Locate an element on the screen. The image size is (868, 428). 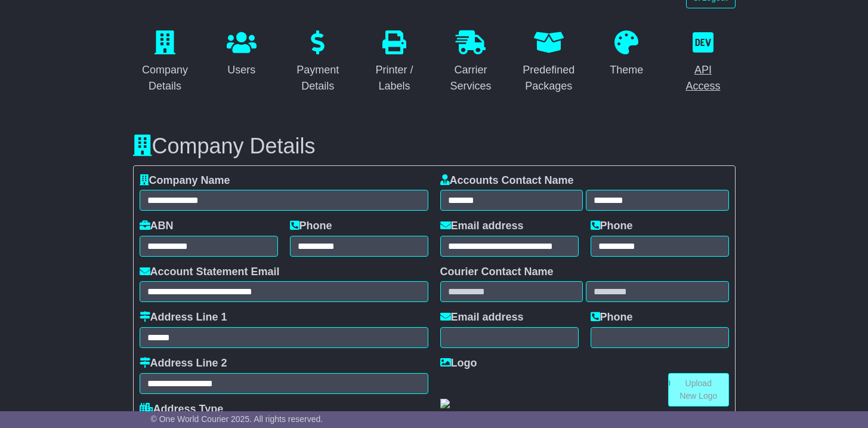
h3: Company Details is located at coordinates (434, 146).